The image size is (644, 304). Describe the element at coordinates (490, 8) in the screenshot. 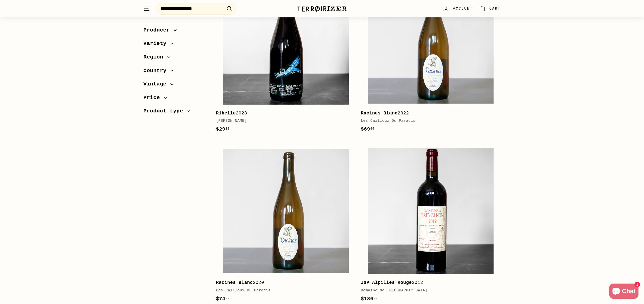

I see `a: Cart` at that location.